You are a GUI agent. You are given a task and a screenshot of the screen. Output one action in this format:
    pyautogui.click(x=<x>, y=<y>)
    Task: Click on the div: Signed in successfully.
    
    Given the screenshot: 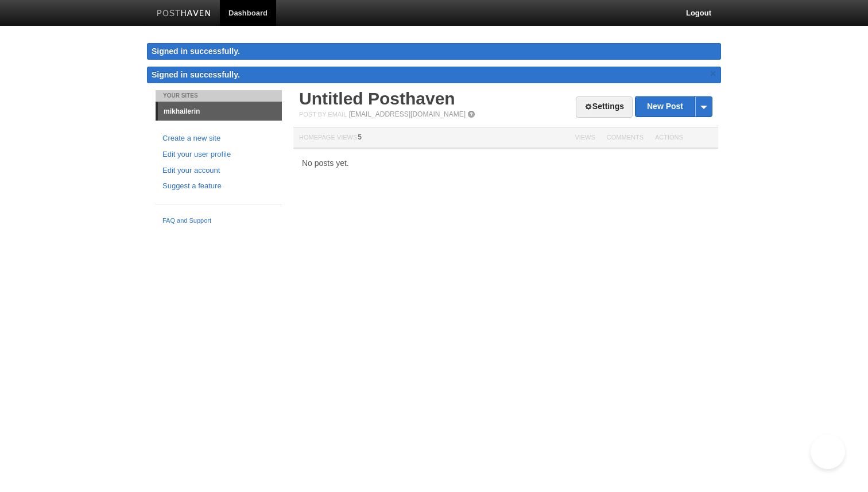 What is the action you would take?
    pyautogui.click(x=434, y=51)
    